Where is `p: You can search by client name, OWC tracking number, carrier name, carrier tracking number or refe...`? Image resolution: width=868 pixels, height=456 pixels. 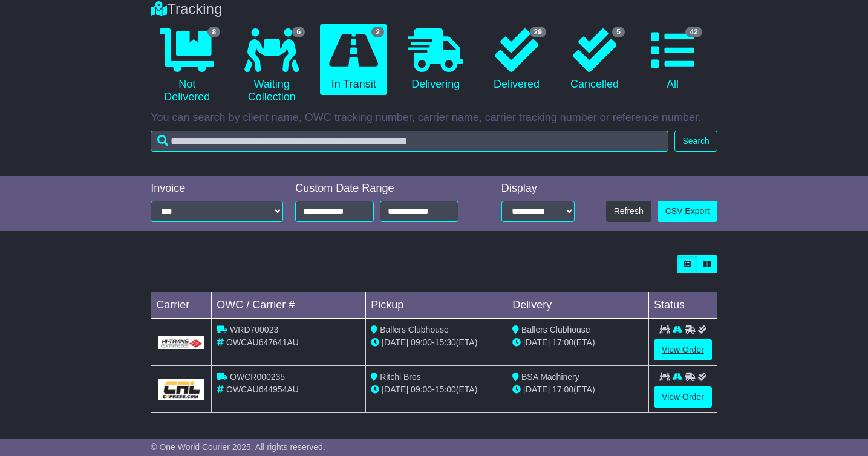
p: You can search by client name, OWC tracking number, carrier name, carrier tracking number or refe... is located at coordinates (434, 118).